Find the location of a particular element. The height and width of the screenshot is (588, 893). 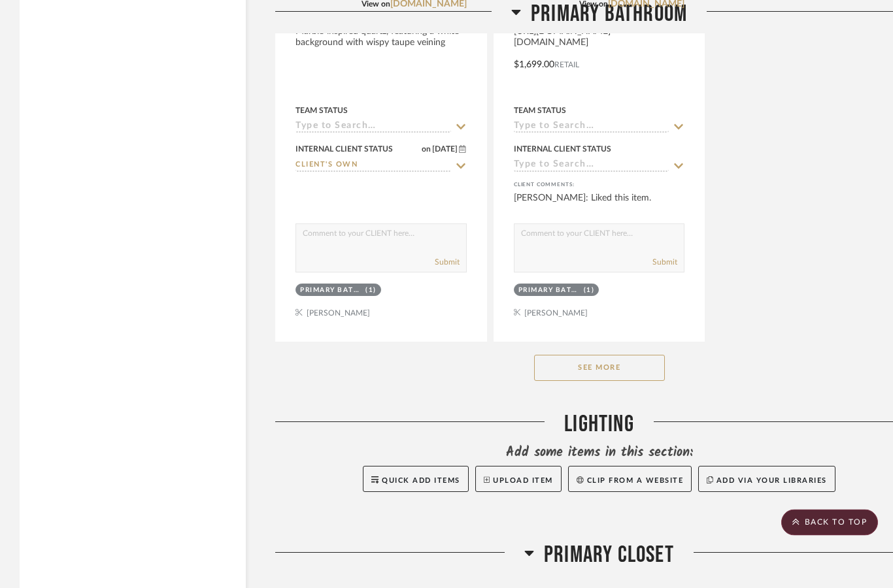

span: Quick Add Items is located at coordinates (421, 481).